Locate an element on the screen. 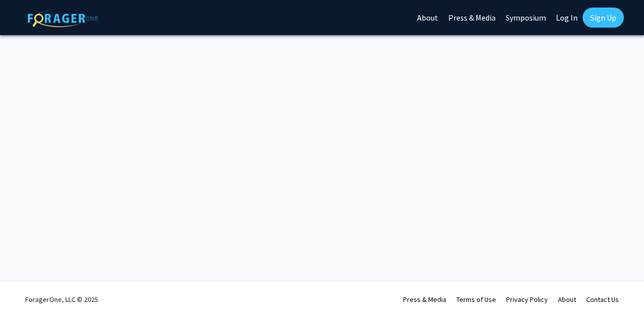 This screenshot has height=317, width=644. a: Press & Media is located at coordinates (425, 300).